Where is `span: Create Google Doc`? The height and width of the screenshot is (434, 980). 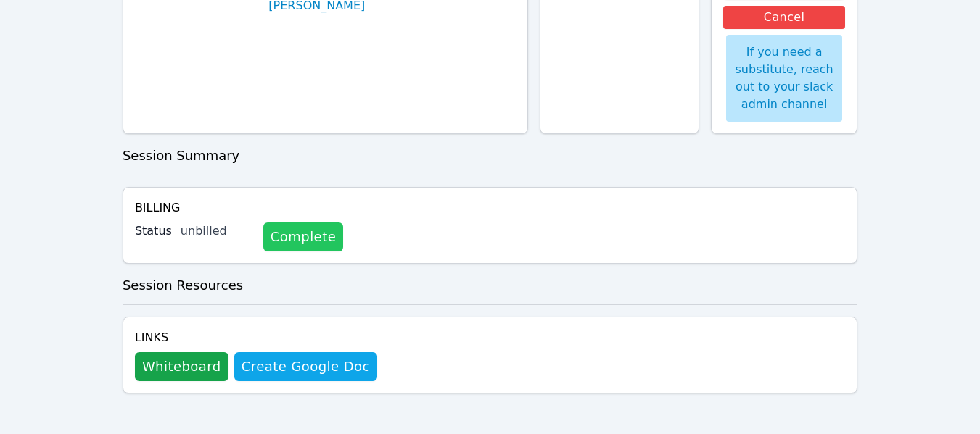 span: Create Google Doc is located at coordinates (306, 367).